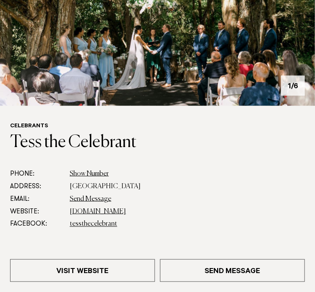  Describe the element at coordinates (37, 174) in the screenshot. I see `dt: Phone:` at that location.